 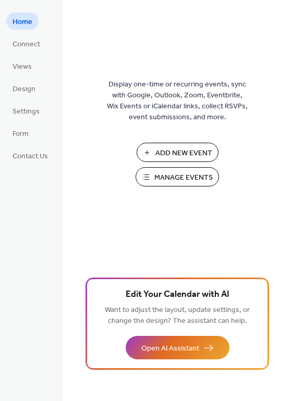 What do you see at coordinates (24, 88) in the screenshot?
I see `a: Design` at bounding box center [24, 88].